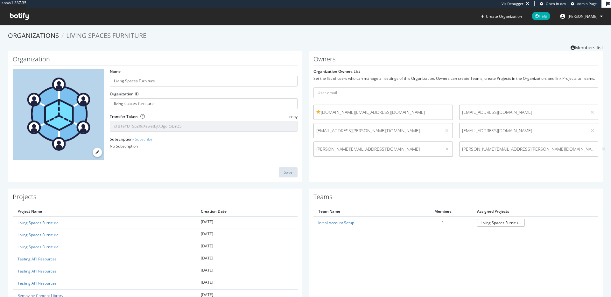 The width and height of the screenshot is (611, 297). Describe the element at coordinates (104, 212) in the screenshot. I see `th: Project Name` at that location.